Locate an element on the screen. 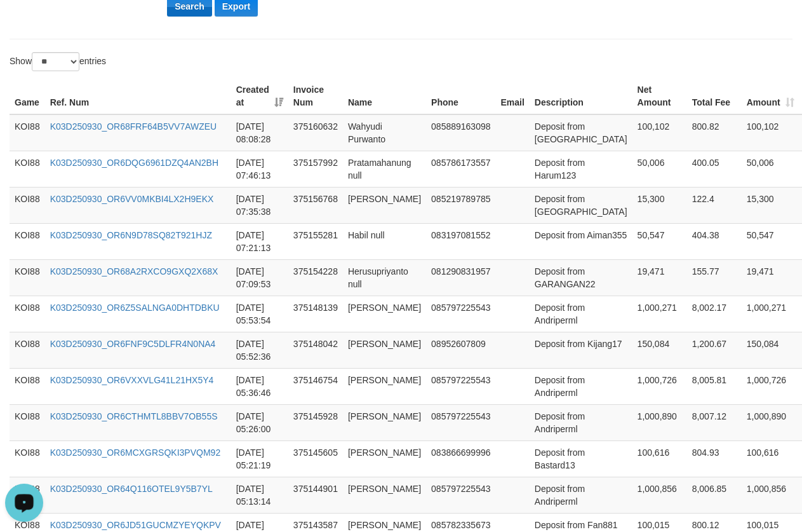 The width and height of the screenshot is (802, 532). td: 8,002.17 is located at coordinates (714, 314).